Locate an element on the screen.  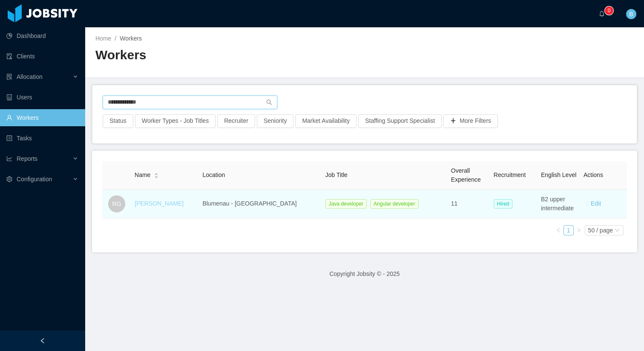
span: Job Title is located at coordinates (336, 175).